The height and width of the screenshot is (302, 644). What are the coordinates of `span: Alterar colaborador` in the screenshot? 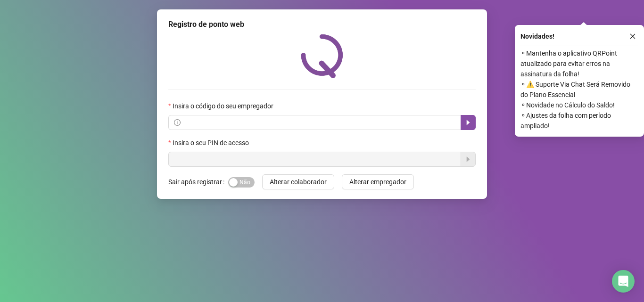 It's located at (298, 182).